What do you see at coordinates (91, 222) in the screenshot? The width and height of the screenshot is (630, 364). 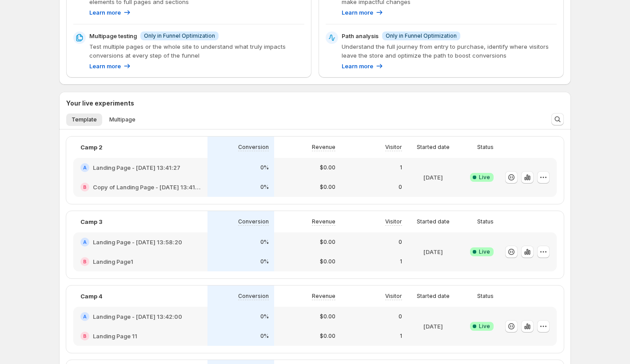 I see `p: Camp 3` at bounding box center [91, 222].